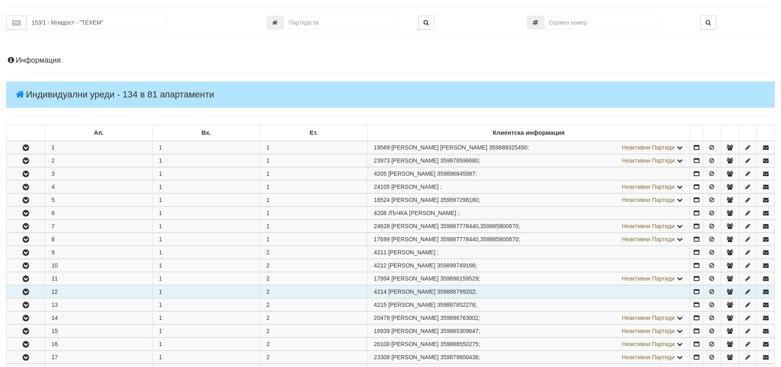 Image resolution: width=781 pixels, height=367 pixels. What do you see at coordinates (99, 133) in the screenshot?
I see `td: Ап.: No sort applied, sorting is disabled` at bounding box center [99, 133].